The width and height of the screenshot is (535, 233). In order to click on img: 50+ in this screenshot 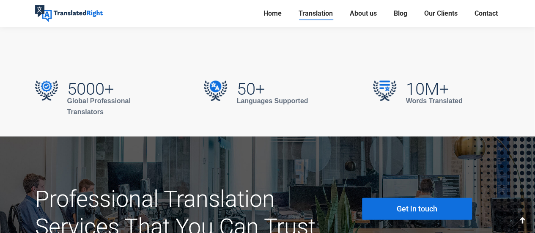, I will do `click(215, 91)`.